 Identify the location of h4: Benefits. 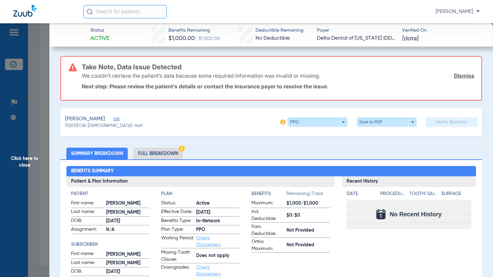
(269, 194).